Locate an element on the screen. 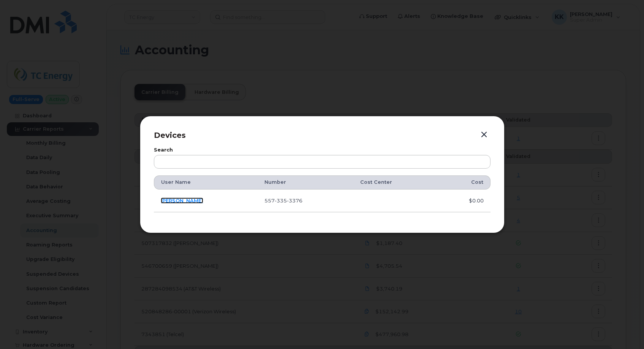  th: Number is located at coordinates (306, 182).